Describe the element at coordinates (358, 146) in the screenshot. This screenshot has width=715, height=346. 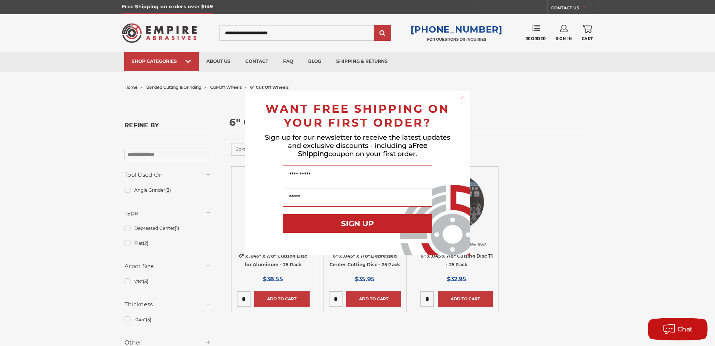
I see `span: Sign up for our newsletter to receive the latest updates and exclusive discounts - including a co...` at that location.